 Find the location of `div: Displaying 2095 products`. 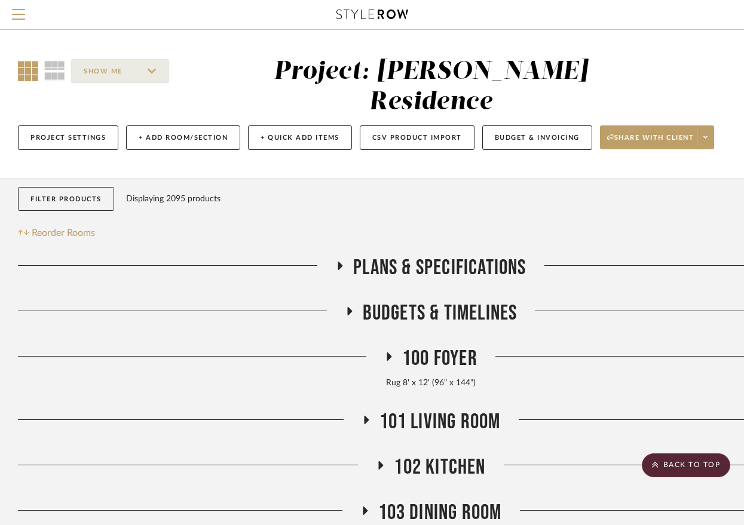

div: Displaying 2095 products is located at coordinates (173, 199).